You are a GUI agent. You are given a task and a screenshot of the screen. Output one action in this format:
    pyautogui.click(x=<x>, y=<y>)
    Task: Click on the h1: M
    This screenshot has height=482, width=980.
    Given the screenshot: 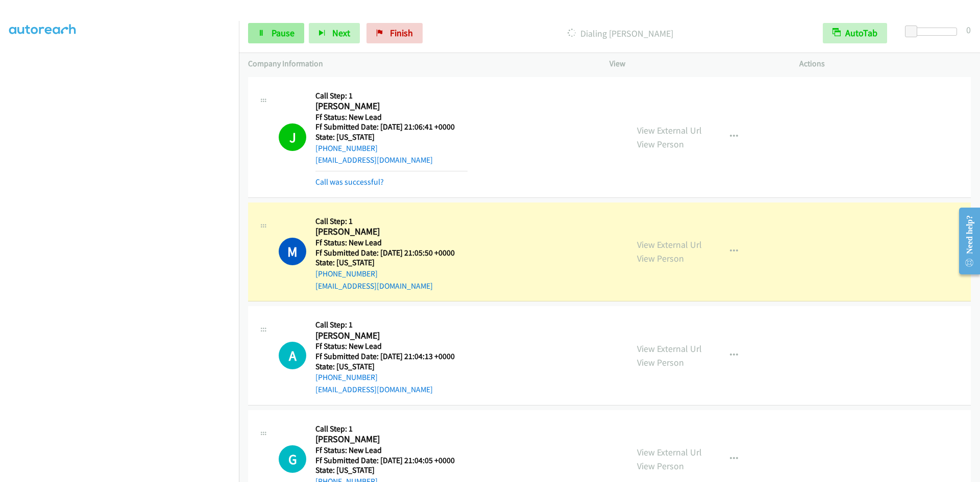 What is the action you would take?
    pyautogui.click(x=293, y=251)
    